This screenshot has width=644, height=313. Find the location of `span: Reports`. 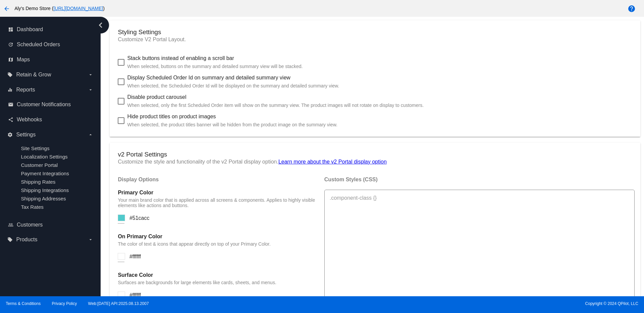

span: Reports is located at coordinates (25, 90).